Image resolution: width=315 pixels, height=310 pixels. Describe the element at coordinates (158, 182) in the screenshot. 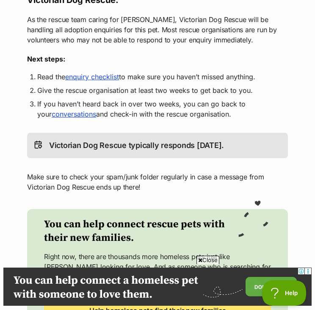

I see `p: Make sure to check your spam/junk folder regularly in case a message from Victorian Dog Rescue en...` at that location.